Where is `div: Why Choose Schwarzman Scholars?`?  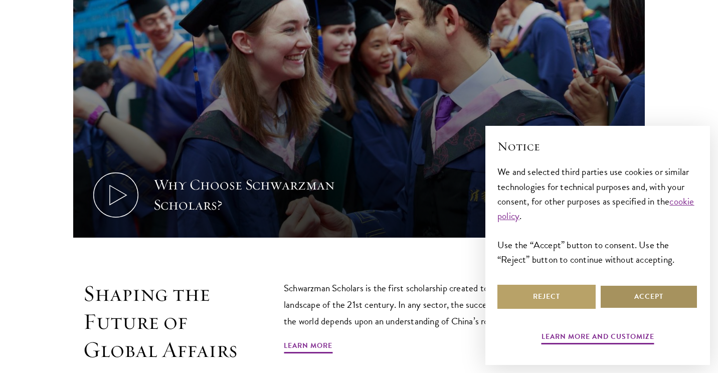 div: Why Choose Schwarzman Scholars? is located at coordinates (246, 195).